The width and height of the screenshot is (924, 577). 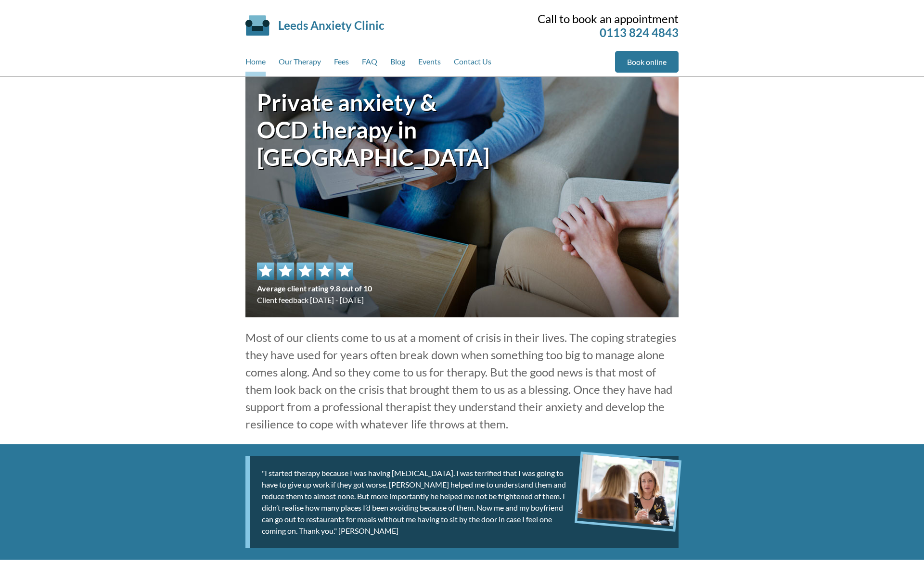 What do you see at coordinates (315, 288) in the screenshot?
I see `span: Average client rating 9.8 out of 10` at bounding box center [315, 288].